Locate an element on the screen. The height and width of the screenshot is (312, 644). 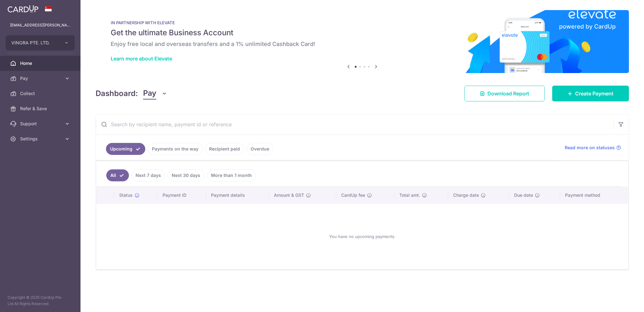
img: CardUp is located at coordinates (23, 9).